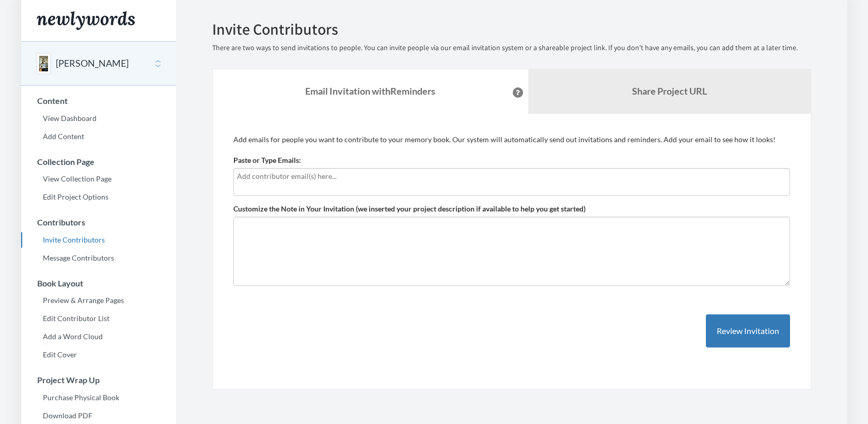 The image size is (868, 424). I want to click on h3: Book Layout, so click(99, 283).